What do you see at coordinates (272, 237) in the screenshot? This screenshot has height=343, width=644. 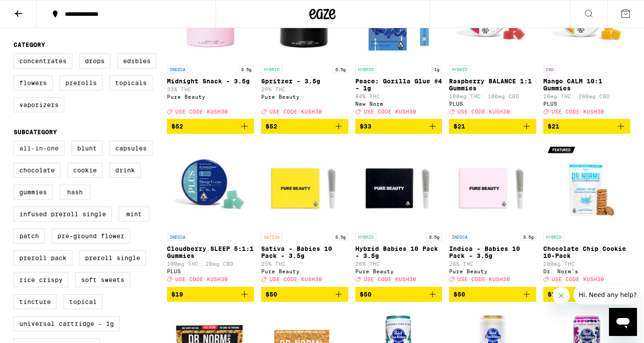 I see `p: SATIVA` at bounding box center [272, 237].